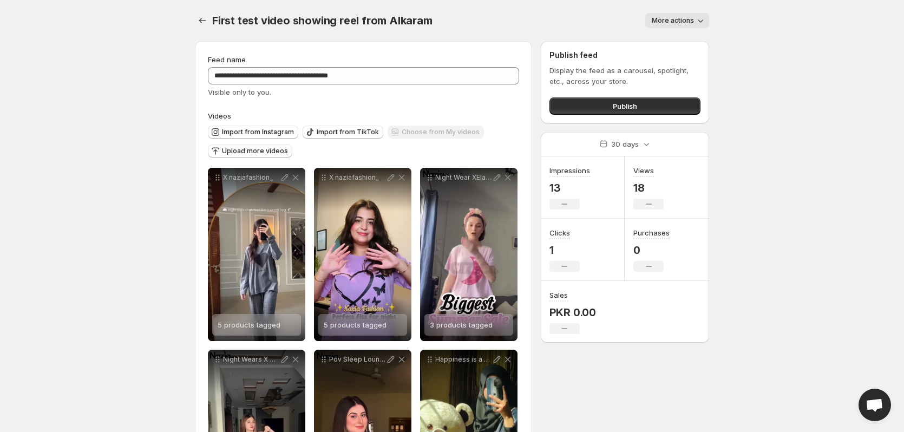  What do you see at coordinates (649, 188) in the screenshot?
I see `p: 18` at bounding box center [649, 188].